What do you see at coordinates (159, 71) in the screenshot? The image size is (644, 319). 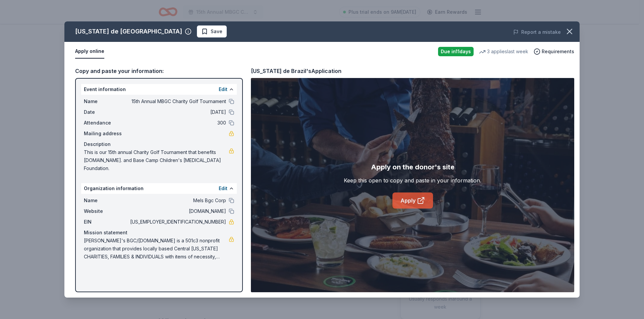 I see `div: Copy and paste your information:` at bounding box center [159, 71].